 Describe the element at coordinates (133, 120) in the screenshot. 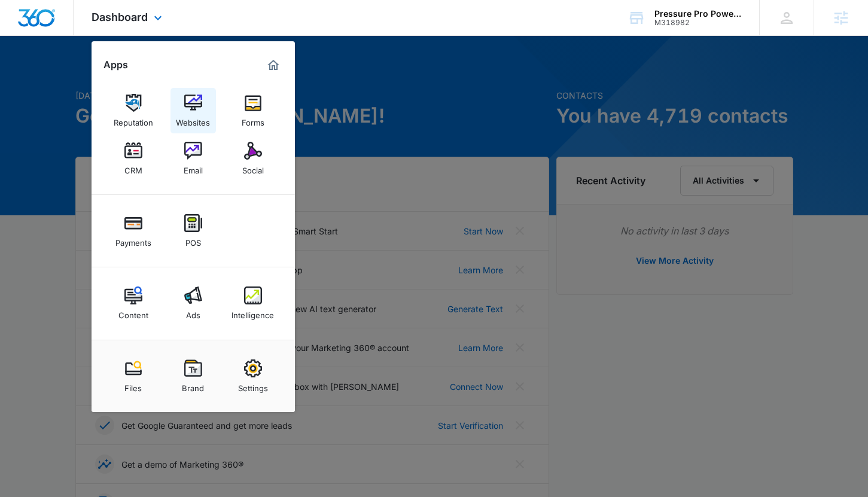

I see `div: Reputation` at that location.